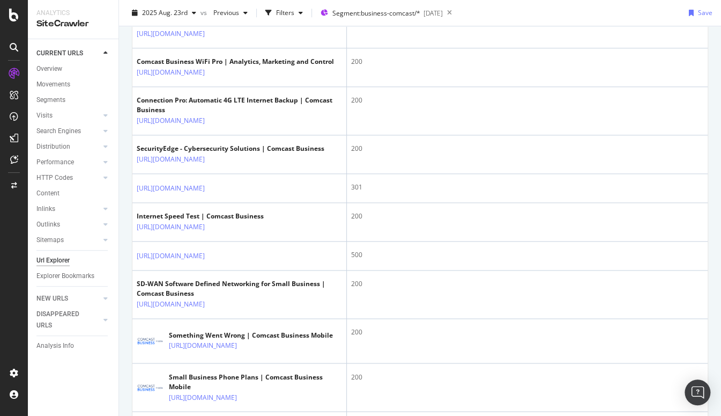 The height and width of the screenshot is (416, 721). Describe the element at coordinates (51, 100) in the screenshot. I see `div: Segments` at that location.